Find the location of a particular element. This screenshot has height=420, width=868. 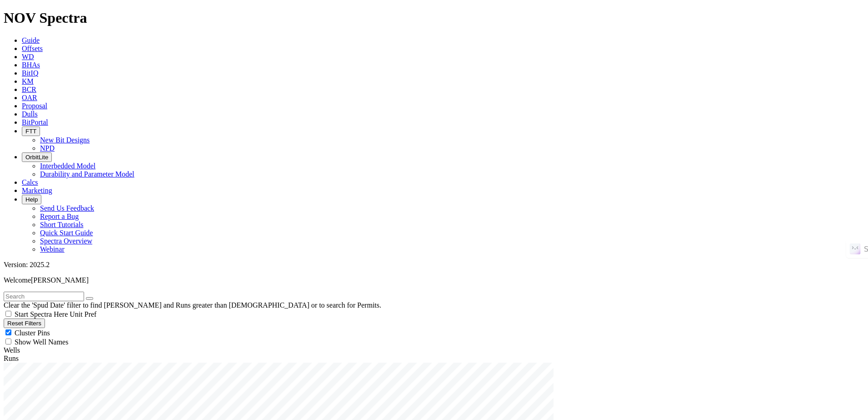

a: Spectra Overview is located at coordinates (66, 241).